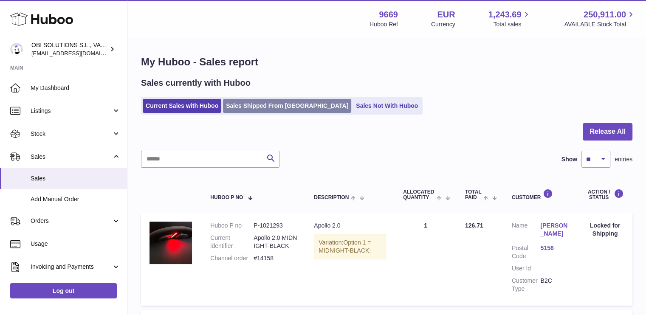 The width and height of the screenshot is (646, 315). Describe the element at coordinates (17, 49) in the screenshot. I see `img: hello@myobistore.com` at that location.